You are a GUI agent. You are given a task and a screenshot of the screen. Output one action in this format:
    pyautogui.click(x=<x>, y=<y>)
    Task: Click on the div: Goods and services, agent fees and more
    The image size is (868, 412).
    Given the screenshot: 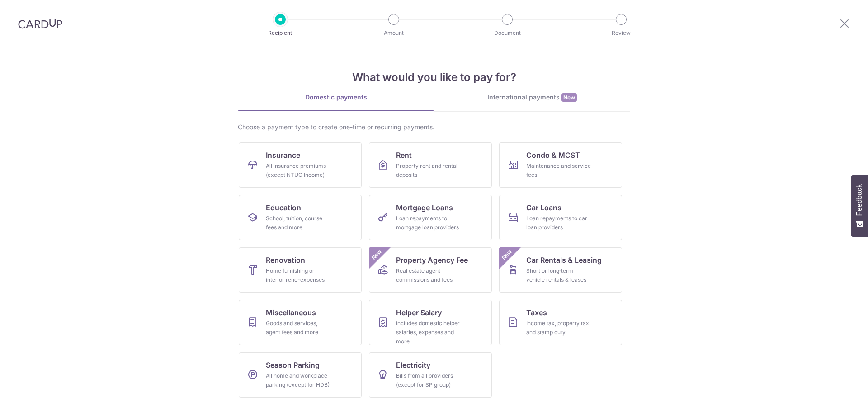 What is the action you would take?
    pyautogui.click(x=298, y=328)
    